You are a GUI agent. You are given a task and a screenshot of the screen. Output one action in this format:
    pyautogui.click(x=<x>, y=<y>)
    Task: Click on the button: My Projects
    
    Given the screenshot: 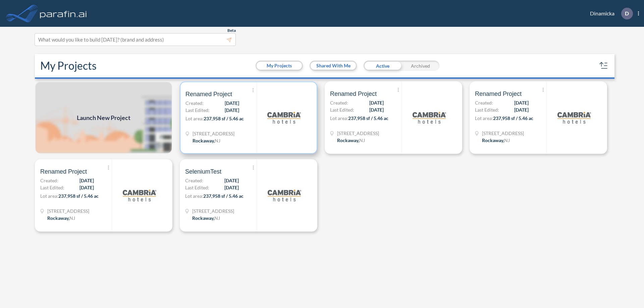 What is the action you would take?
    pyautogui.click(x=279, y=66)
    